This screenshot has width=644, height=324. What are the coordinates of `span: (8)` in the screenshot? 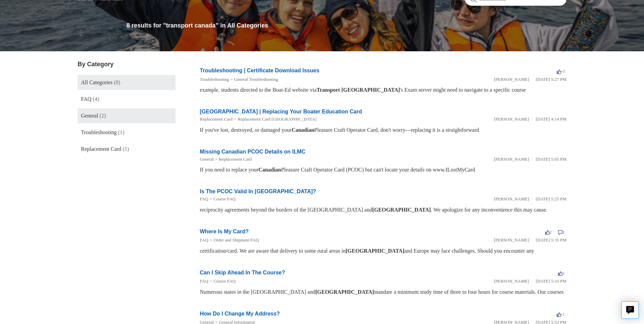 It's located at (117, 82).